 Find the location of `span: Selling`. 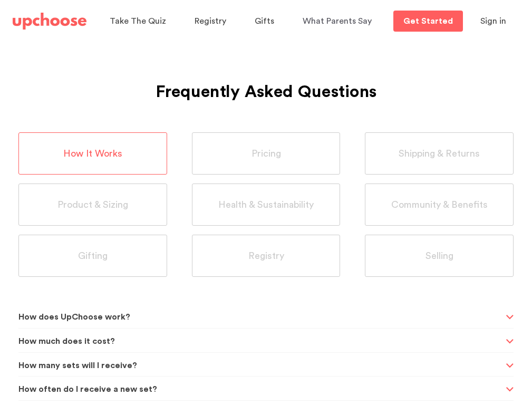

span: Selling is located at coordinates (439, 256).